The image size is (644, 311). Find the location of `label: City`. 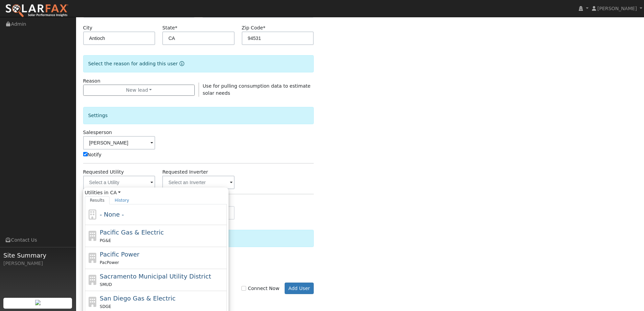

label: City is located at coordinates (88, 28).